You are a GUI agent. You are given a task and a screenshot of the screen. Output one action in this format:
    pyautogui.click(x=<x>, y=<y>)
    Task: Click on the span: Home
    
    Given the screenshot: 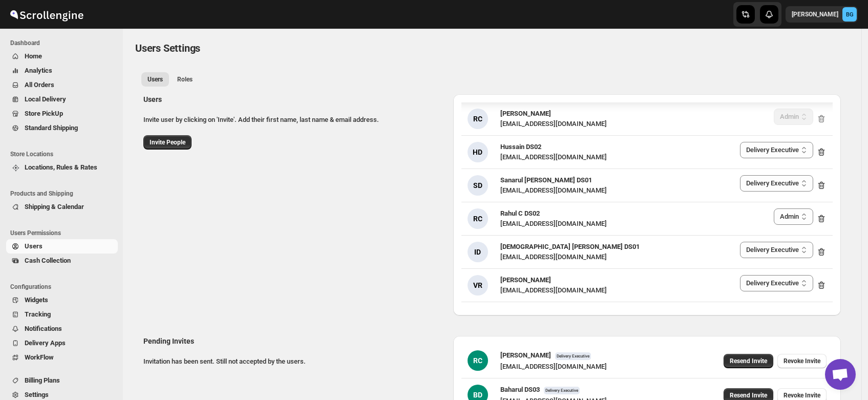 What is the action you would take?
    pyautogui.click(x=33, y=56)
    